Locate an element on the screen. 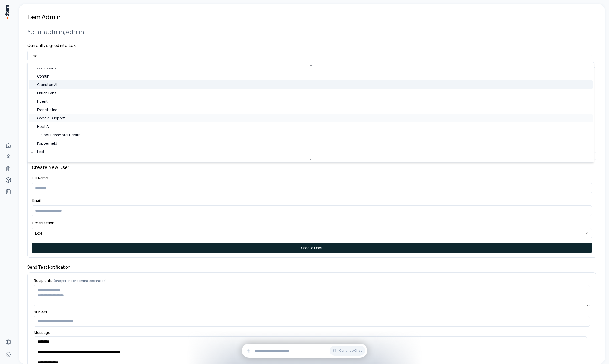 The width and height of the screenshot is (609, 364). span: Frenetic Inc is located at coordinates (47, 110).